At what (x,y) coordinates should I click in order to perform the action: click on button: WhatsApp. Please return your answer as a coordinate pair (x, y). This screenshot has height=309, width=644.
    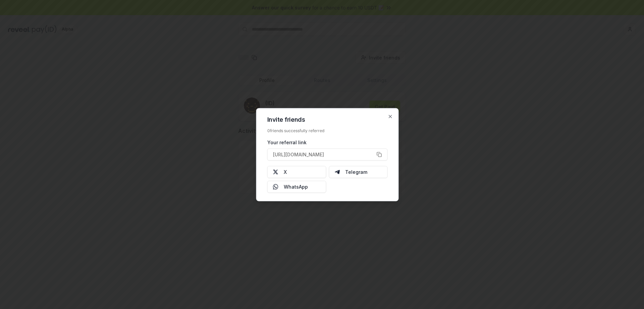
    Looking at the image, I should click on (297, 186).